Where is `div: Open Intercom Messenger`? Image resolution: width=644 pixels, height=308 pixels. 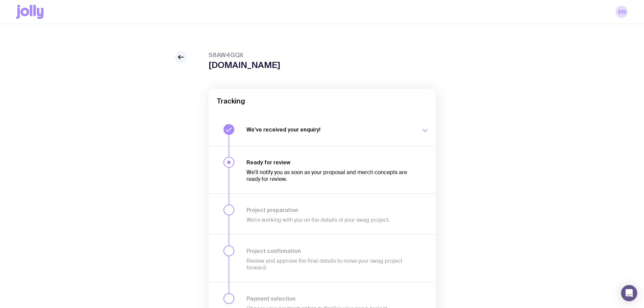 div: Open Intercom Messenger is located at coordinates (629, 293).